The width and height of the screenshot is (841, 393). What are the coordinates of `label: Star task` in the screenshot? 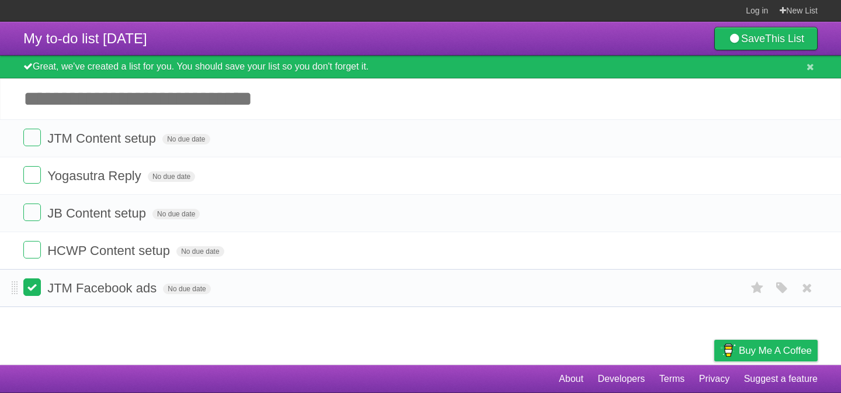 It's located at (758, 287).